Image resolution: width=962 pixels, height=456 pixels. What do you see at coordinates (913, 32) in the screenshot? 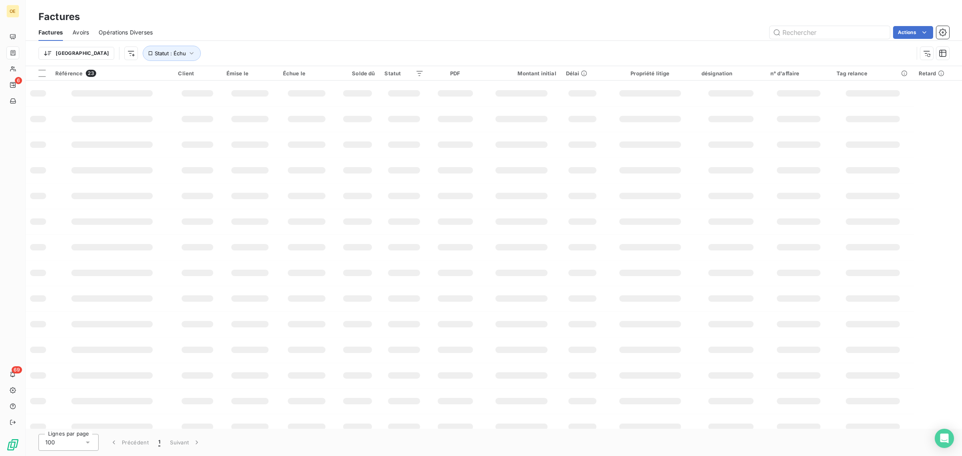
I see `button: Actions` at bounding box center [913, 32].